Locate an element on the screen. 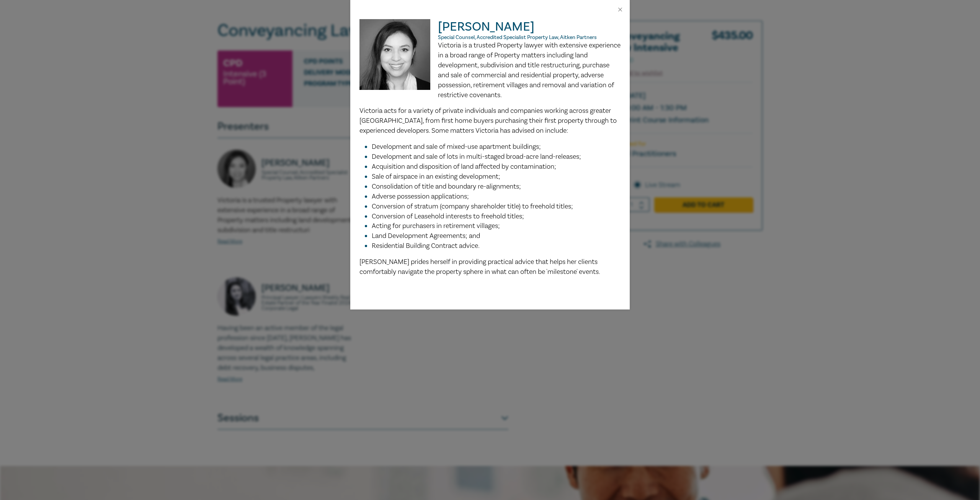  span: Development and sale of lots in multi-staged broad-acre land-releases; is located at coordinates (476, 157).